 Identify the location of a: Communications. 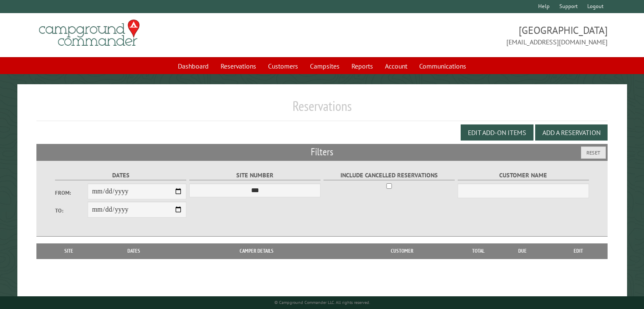
(443, 66).